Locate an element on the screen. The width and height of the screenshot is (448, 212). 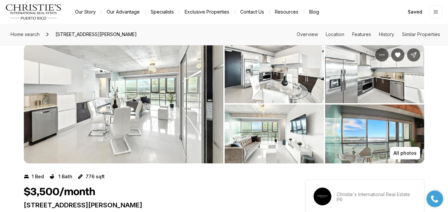
button: Open menu is located at coordinates (436, 12).